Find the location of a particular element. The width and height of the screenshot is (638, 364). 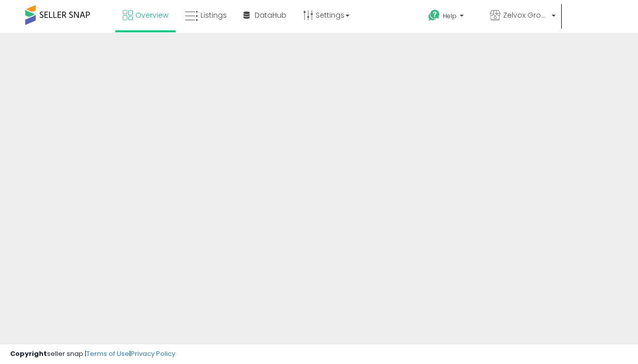

span: DataHub is located at coordinates (270, 15).